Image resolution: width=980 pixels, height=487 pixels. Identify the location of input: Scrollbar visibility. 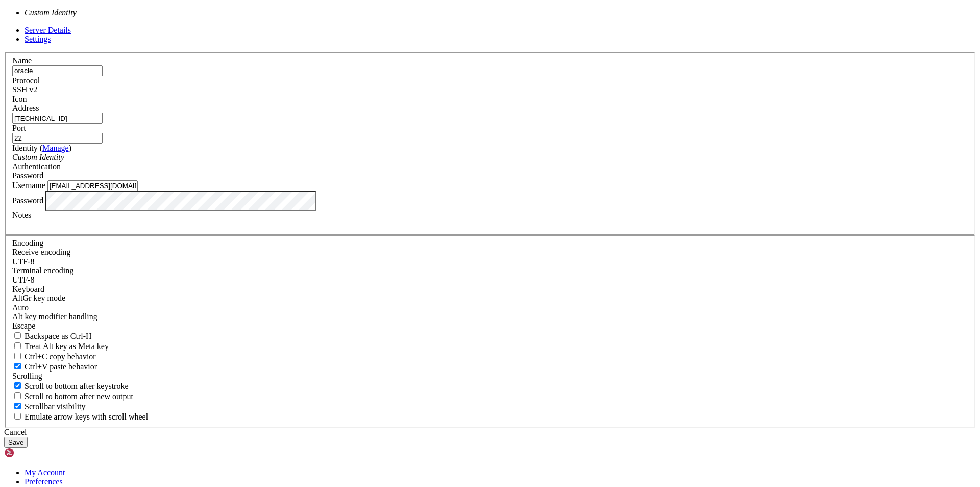
(17, 405).